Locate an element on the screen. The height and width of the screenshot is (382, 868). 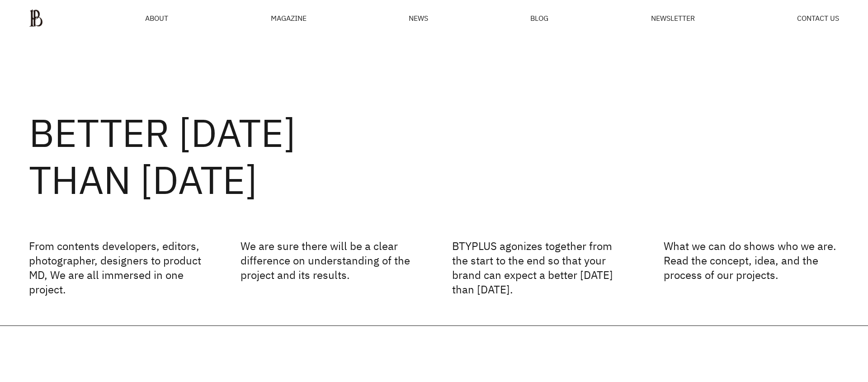
a: ABOUT is located at coordinates (157, 18).